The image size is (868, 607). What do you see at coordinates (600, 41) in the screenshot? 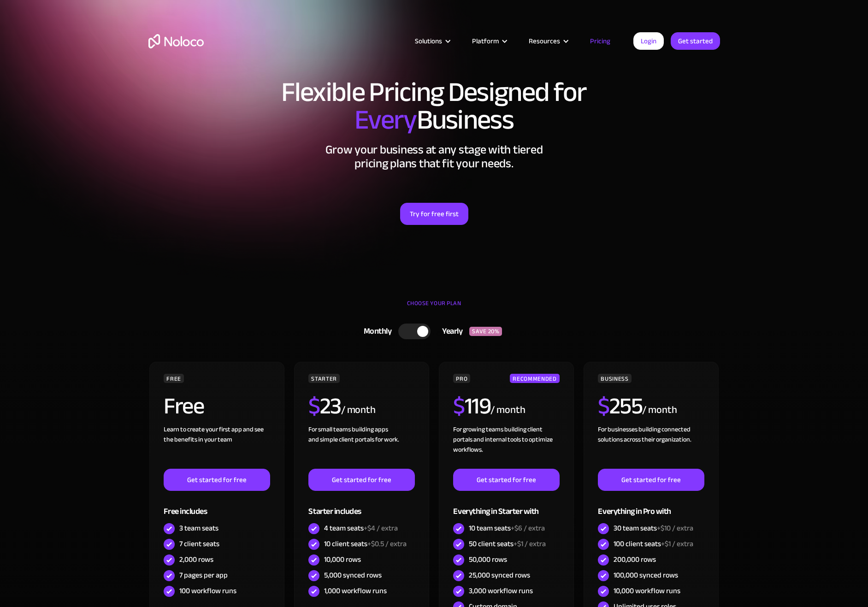
I see `a: Pricing` at bounding box center [600, 41].